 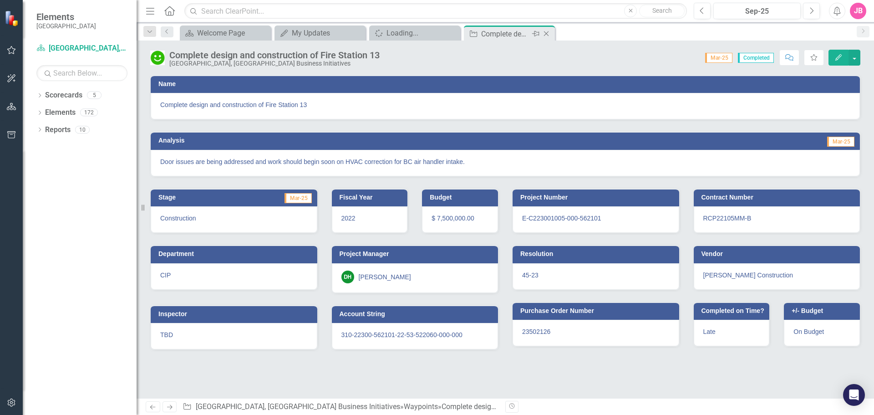 What do you see at coordinates (64, 95) in the screenshot?
I see `a: Scorecards` at bounding box center [64, 95].